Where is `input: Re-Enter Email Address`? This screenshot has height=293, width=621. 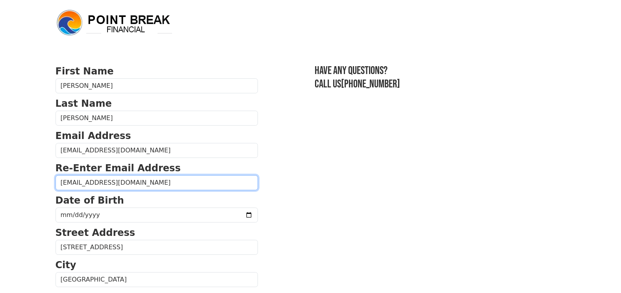
input: Re-Enter Email Address is located at coordinates (157, 183).